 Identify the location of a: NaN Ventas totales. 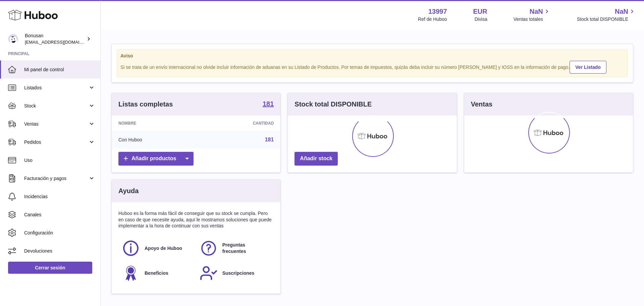
(532, 15).